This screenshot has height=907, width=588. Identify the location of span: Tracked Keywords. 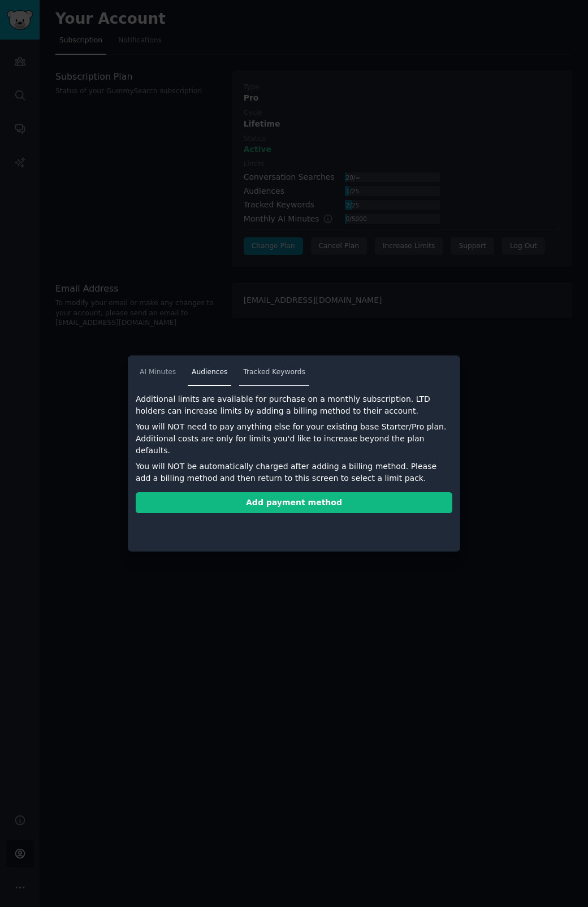
(274, 372).